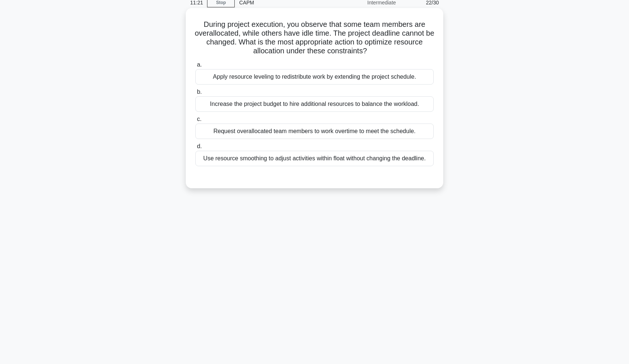 The height and width of the screenshot is (364, 629). Describe the element at coordinates (199, 64) in the screenshot. I see `span: a.` at that location.